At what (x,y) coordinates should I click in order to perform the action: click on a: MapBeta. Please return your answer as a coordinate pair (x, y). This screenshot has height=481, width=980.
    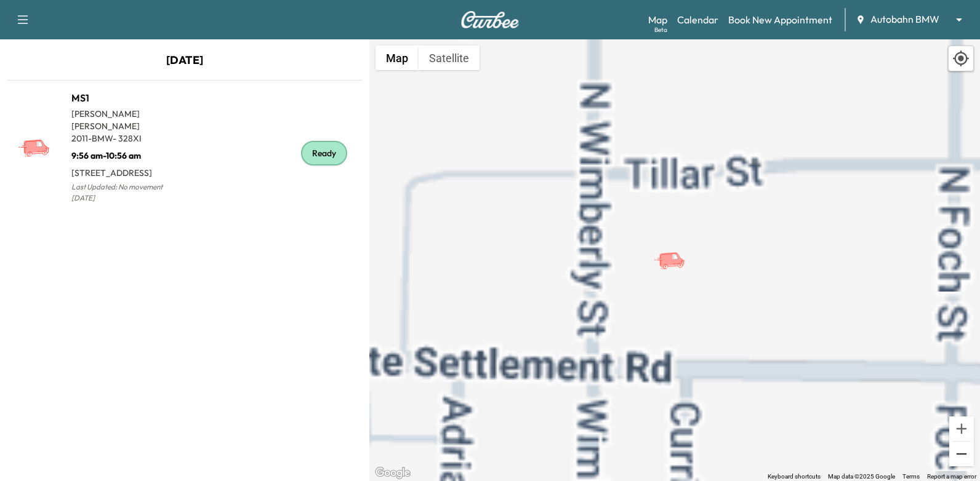
    Looking at the image, I should click on (658, 20).